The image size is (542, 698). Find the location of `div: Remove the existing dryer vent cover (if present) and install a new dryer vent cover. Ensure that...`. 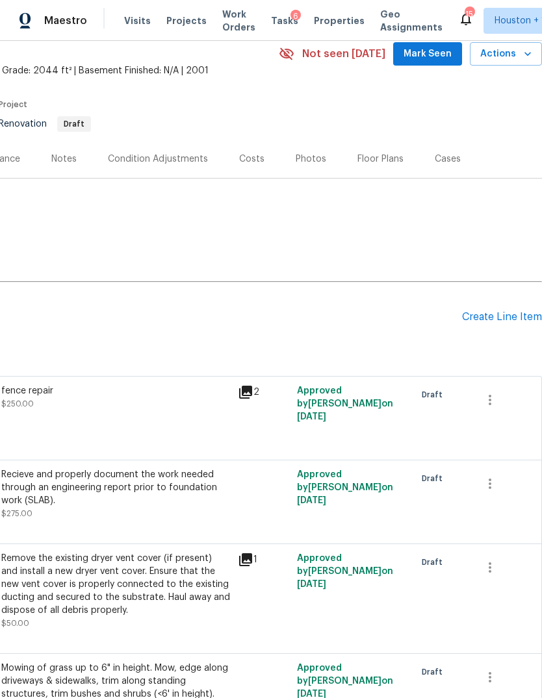

div: Remove the existing dryer vent cover (if present) and install a new dryer vent cover. Ensure that... is located at coordinates (116, 585).